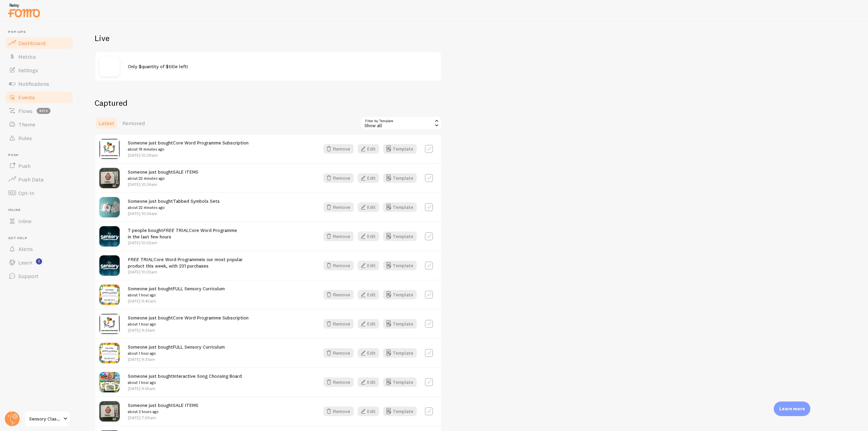  I want to click on em: FREE TRIAL, so click(176, 230).